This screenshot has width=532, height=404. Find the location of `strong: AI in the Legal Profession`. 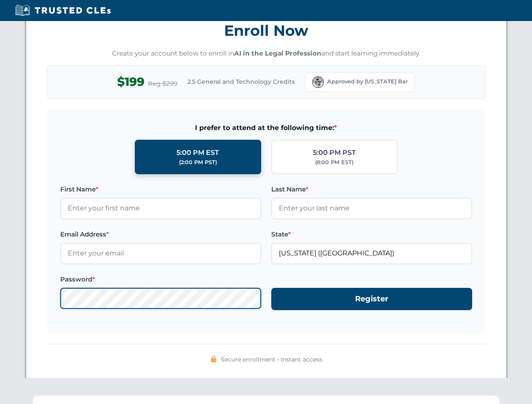

strong: AI in the Legal Profession is located at coordinates (278, 53).